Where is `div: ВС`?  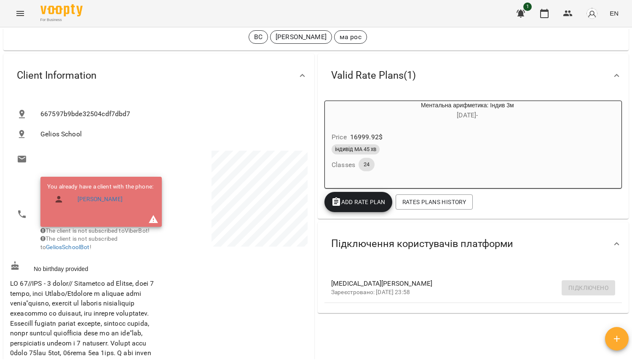
div: ВС is located at coordinates (258, 37).